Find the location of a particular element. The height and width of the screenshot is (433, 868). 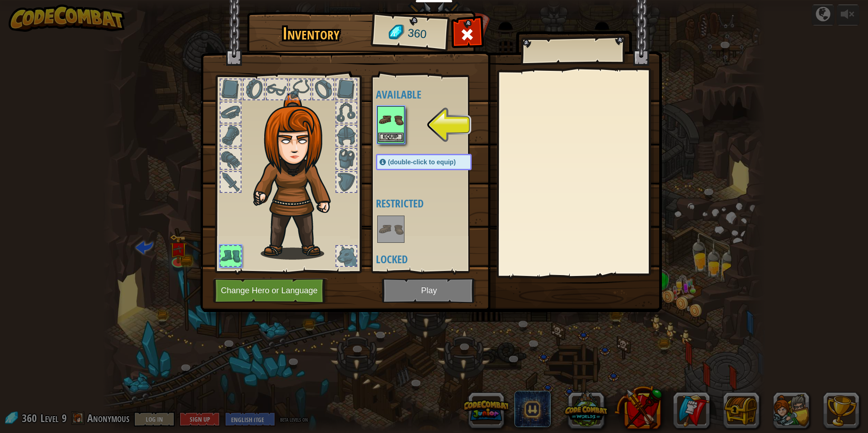

h4: Restricted is located at coordinates (432, 204).